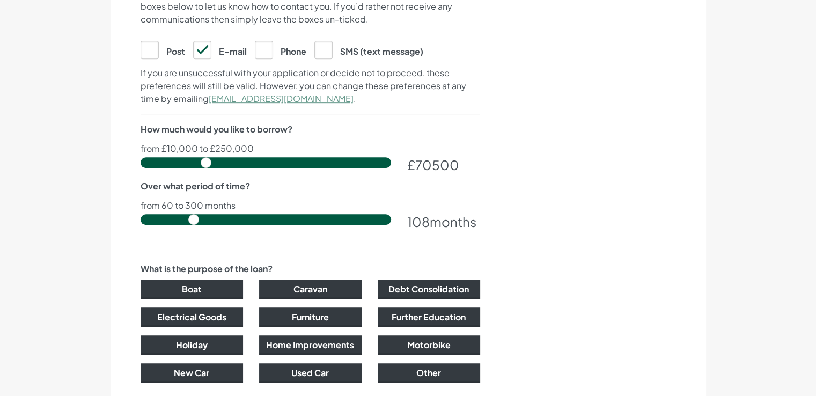 This screenshot has width=816, height=396. I want to click on label: What is the purpose of the loan?, so click(207, 269).